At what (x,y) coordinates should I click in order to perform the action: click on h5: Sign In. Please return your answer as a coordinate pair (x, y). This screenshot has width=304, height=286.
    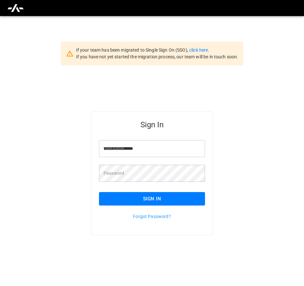
    Looking at the image, I should click on (152, 125).